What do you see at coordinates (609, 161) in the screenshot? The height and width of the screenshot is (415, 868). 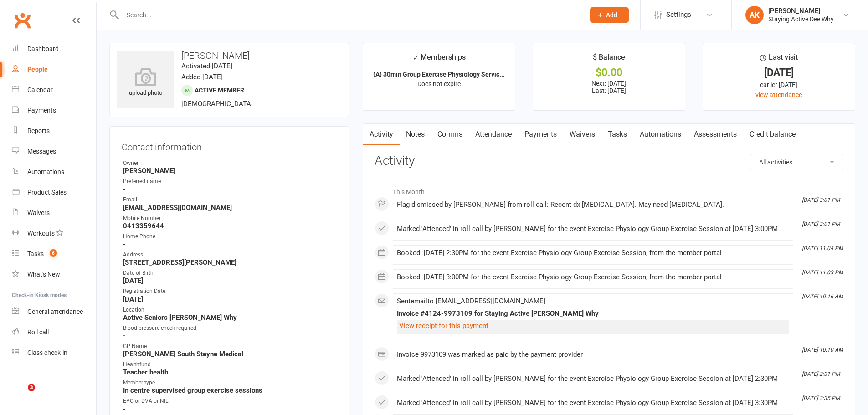 I see `h3: Activity` at bounding box center [609, 161].